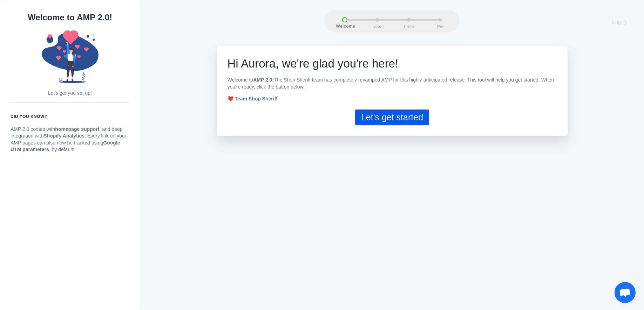 The height and width of the screenshot is (310, 644). What do you see at coordinates (253, 99) in the screenshot?
I see `strong: ❤️ Team Shop Sheriff` at bounding box center [253, 99].